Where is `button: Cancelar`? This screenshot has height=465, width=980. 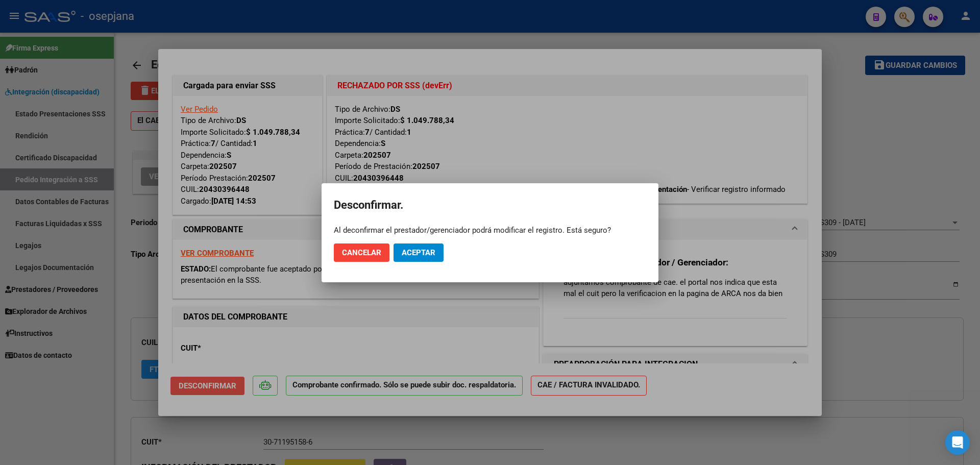
button: Cancelar is located at coordinates (361, 253).